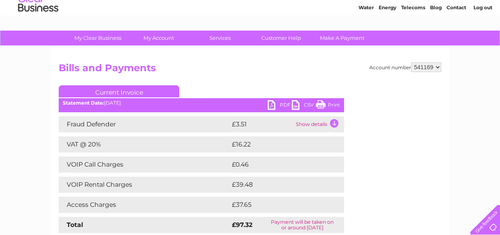 This screenshot has width=500, height=235. Describe the element at coordinates (436, 37) in the screenshot. I see `a: Blog` at that location.